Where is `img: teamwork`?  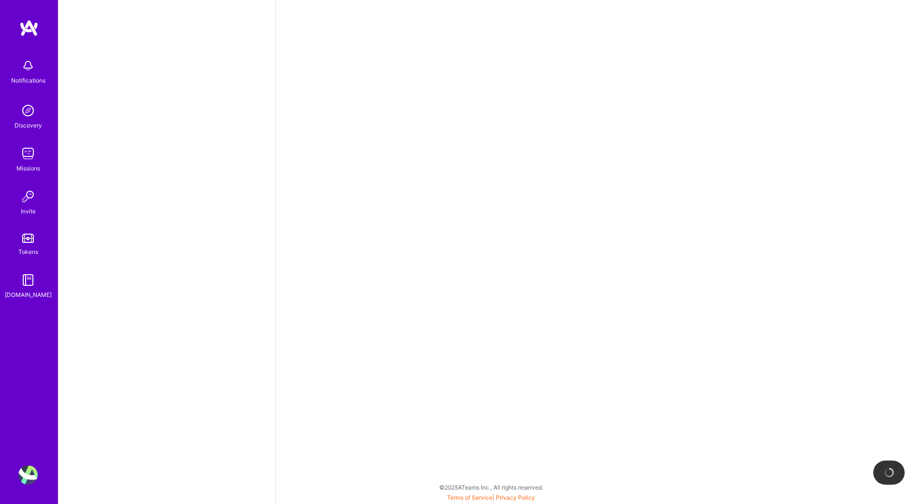 img: teamwork is located at coordinates (28, 154).